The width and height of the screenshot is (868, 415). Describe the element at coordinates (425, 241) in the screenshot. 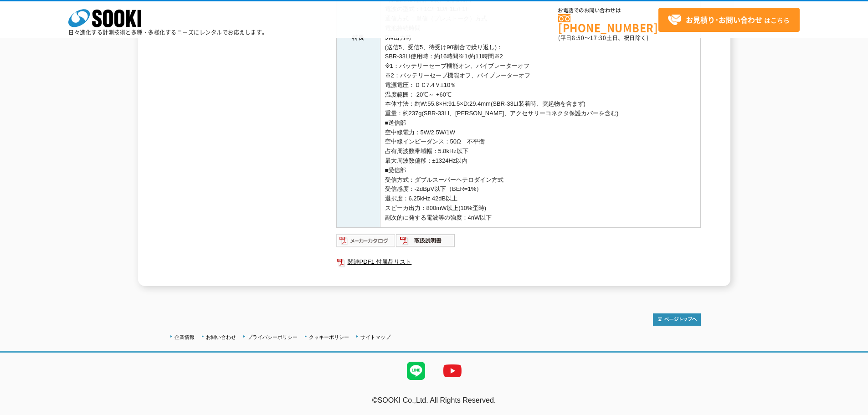

I see `img: 取扱説明書` at that location.